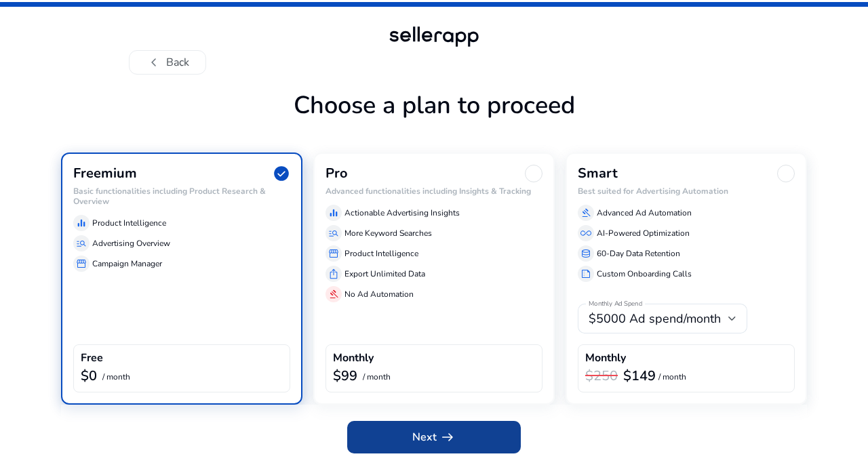 The width and height of the screenshot is (868, 467). What do you see at coordinates (601, 376) in the screenshot?
I see `h3: $250` at bounding box center [601, 376].